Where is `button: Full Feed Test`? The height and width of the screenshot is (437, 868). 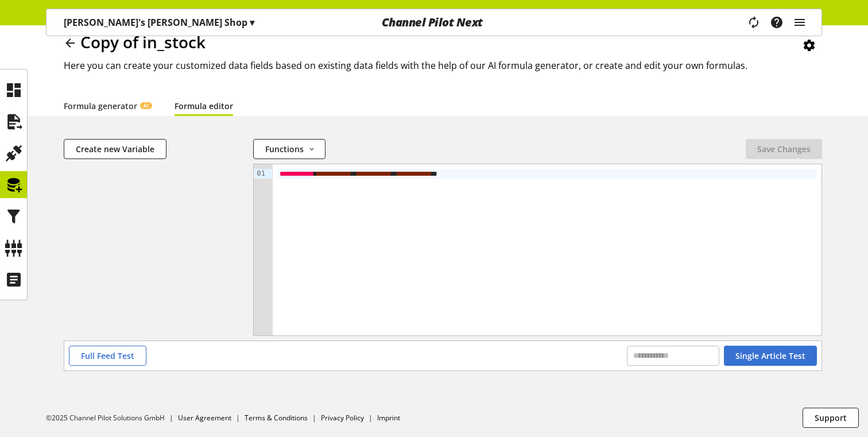 button: Full Feed Test is located at coordinates (107, 356).